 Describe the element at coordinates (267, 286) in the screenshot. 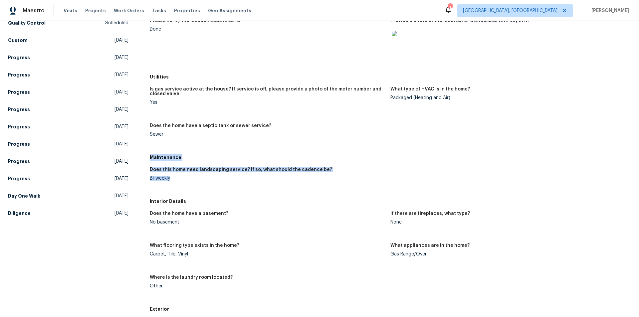

I see `div: Other` at that location.